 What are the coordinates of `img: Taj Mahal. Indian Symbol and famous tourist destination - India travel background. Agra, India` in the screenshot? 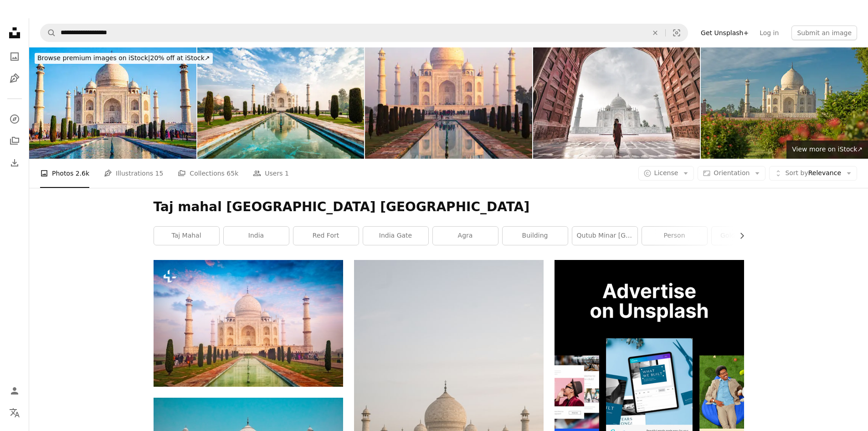 It's located at (248, 323).